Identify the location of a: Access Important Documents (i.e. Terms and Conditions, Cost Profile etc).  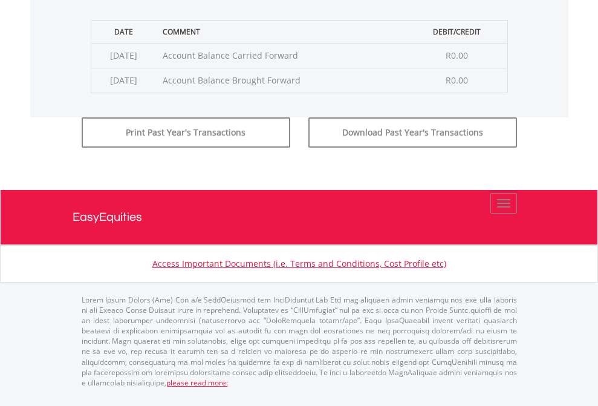
(299, 263).